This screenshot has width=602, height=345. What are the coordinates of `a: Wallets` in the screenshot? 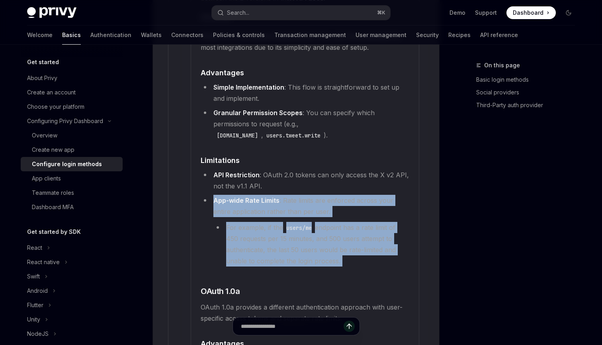 It's located at (151, 35).